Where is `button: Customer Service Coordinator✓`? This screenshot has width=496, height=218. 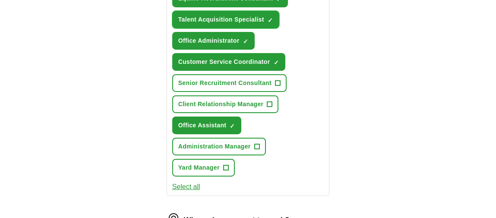 button: Customer Service Coordinator✓ is located at coordinates (229, 62).